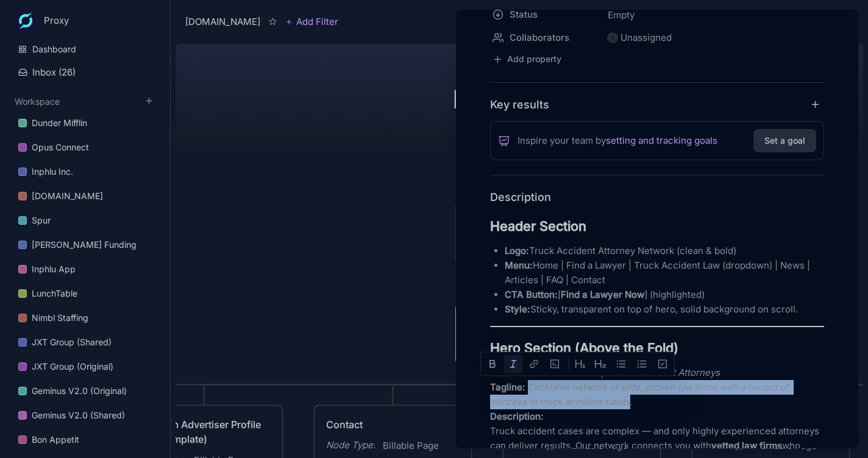 The image size is (868, 458). What do you see at coordinates (664, 273) in the screenshot?
I see `p: Home | Find a Lawyer | Truck Accident Law (dropdown) | News | Articles | FAQ | Contact` at bounding box center [664, 273].